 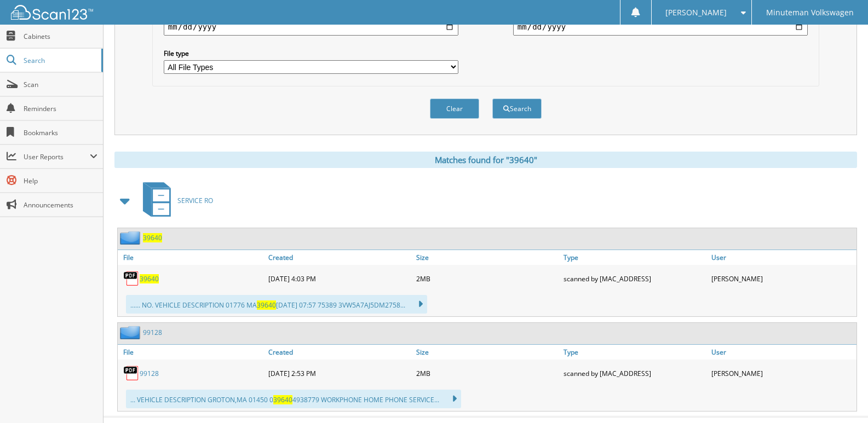 What do you see at coordinates (60, 205) in the screenshot?
I see `span: Announcements` at bounding box center [60, 205].